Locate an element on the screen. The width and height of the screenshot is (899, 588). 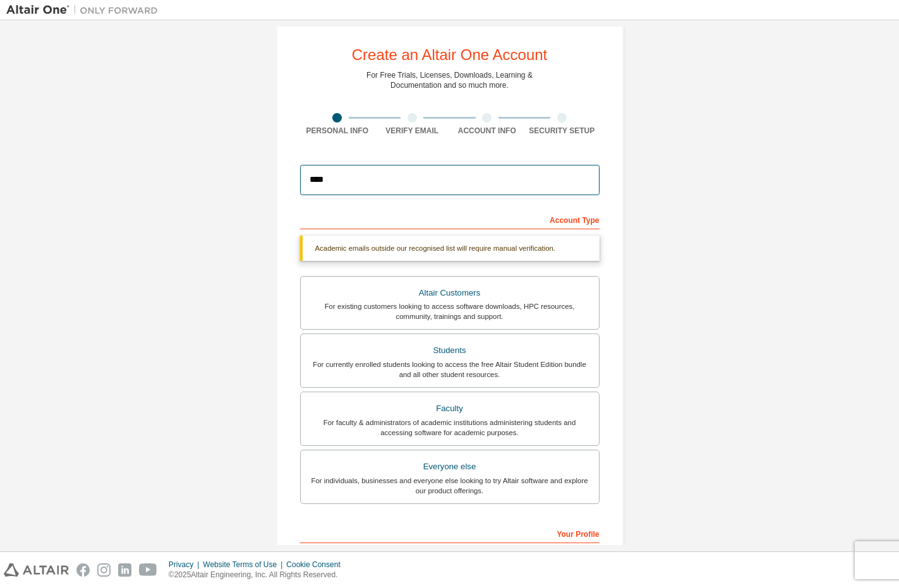
div: Your Profile is located at coordinates (450, 533).